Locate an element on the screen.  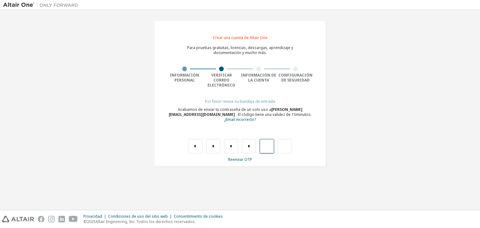
font: . El código tiene una validez de is located at coordinates (263, 114).